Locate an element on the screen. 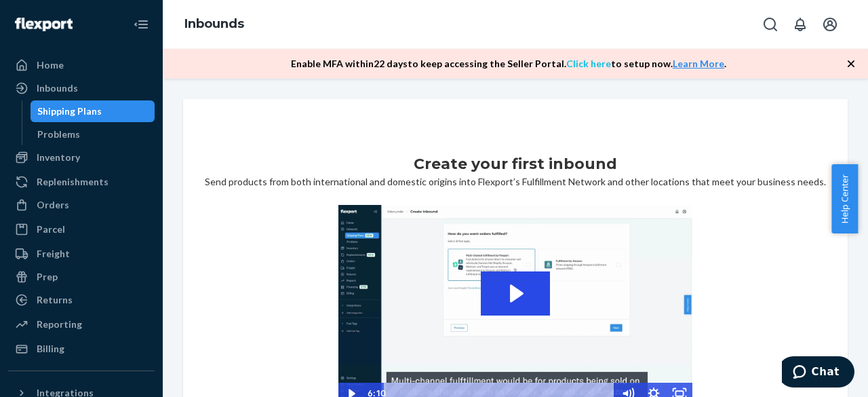  div: Inbounds is located at coordinates (57, 89).